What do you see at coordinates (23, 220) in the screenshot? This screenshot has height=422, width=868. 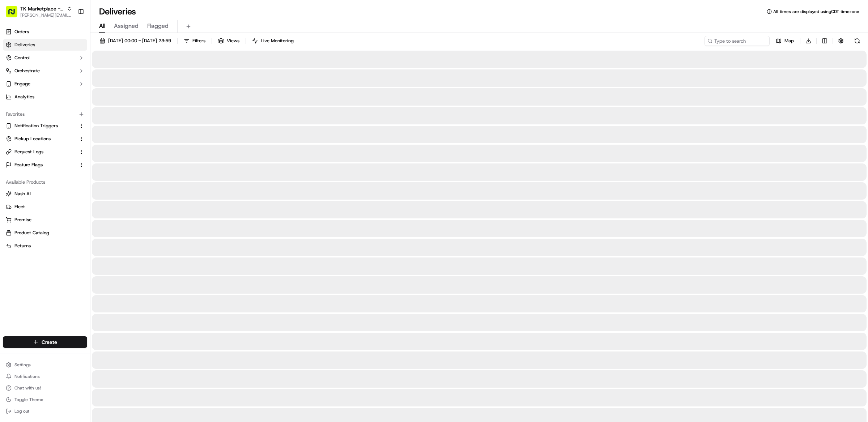 I see `span: Promise` at bounding box center [23, 220].